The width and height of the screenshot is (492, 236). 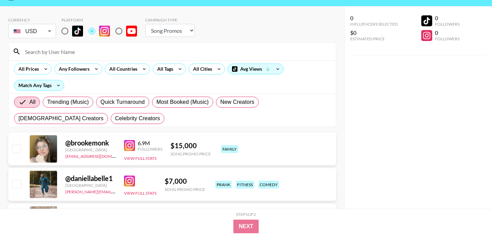 I want to click on span: Quick Turnaround, so click(x=123, y=102).